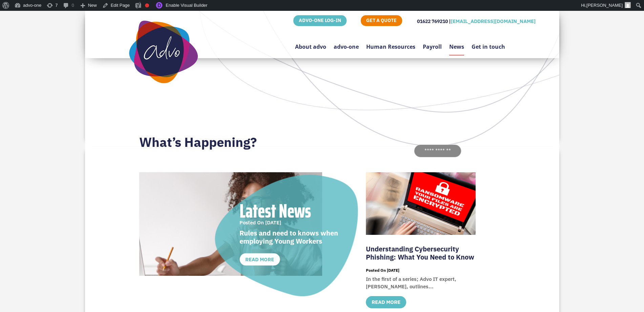 This screenshot has width=644, height=312. What do you see at coordinates (390, 44) in the screenshot?
I see `a: Human Resources` at bounding box center [390, 44].